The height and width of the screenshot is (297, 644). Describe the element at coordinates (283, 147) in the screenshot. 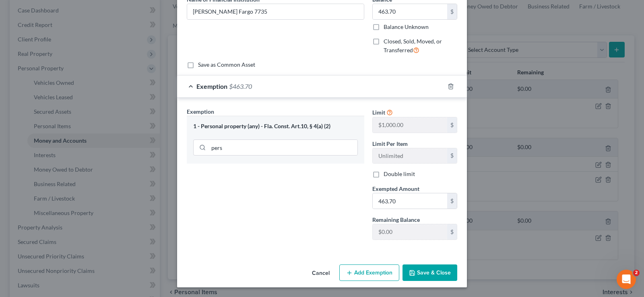

I see `input: Search exemption rules...` at that location.